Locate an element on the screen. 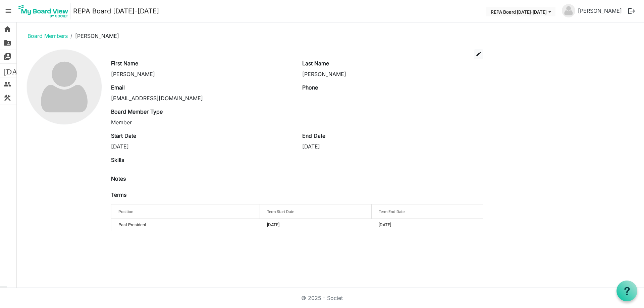 The image size is (644, 308). span: edit is located at coordinates (478, 54).